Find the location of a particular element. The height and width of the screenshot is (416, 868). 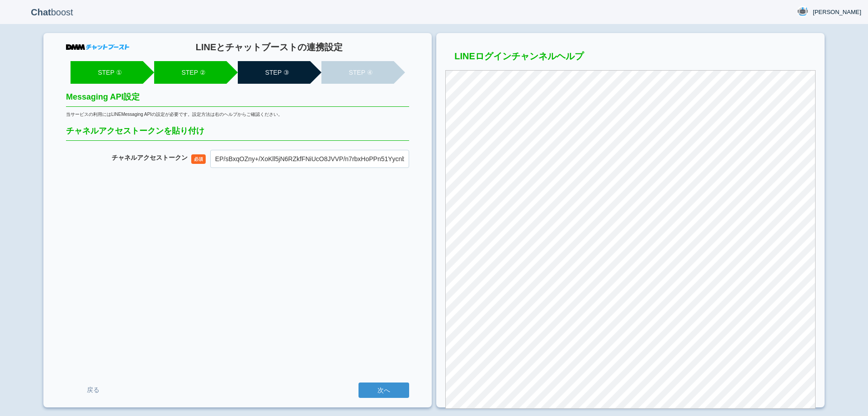

li: STEP ② is located at coordinates (190, 72).